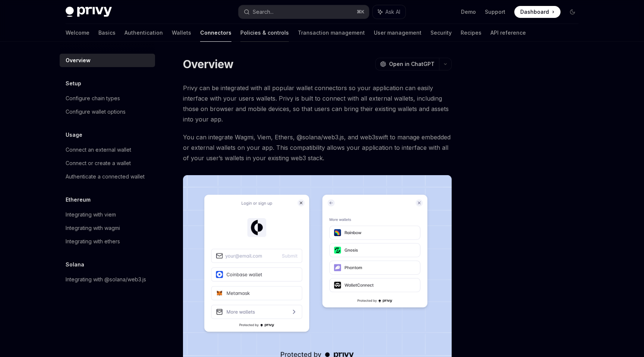 Image resolution: width=644 pixels, height=357 pixels. Describe the element at coordinates (360, 12) in the screenshot. I see `span: ⌘ K` at that location.